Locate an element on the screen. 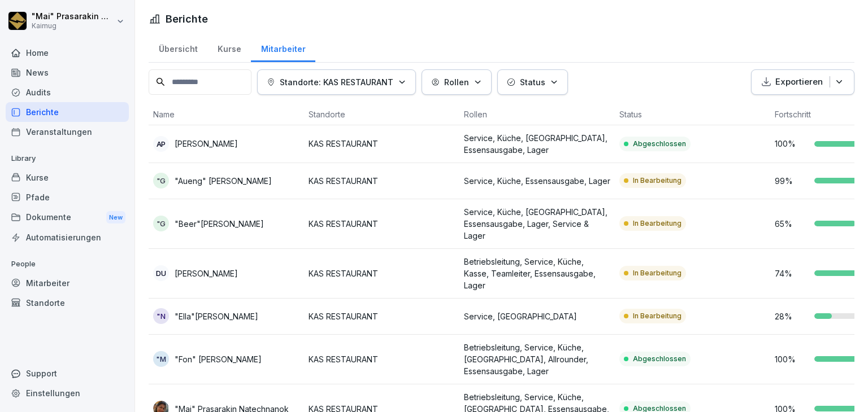 The height and width of the screenshot is (412, 868). div: Übersicht is located at coordinates (178, 48).